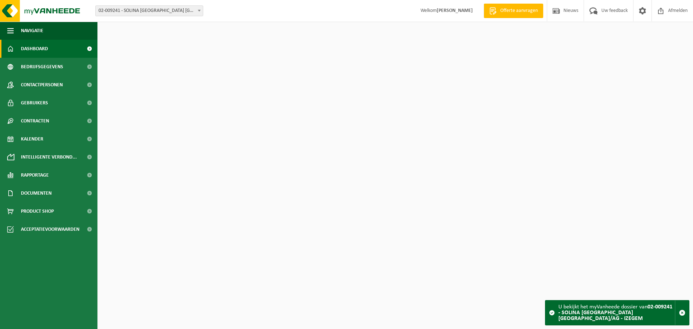  Describe the element at coordinates (149, 11) in the screenshot. I see `span: 02-009241 - SOLINA BELGIUM NV/AG - IZEGEM` at that location.